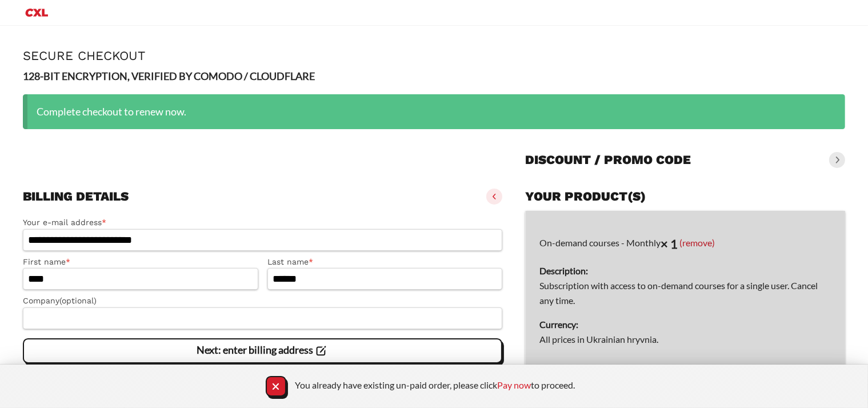 The height and width of the screenshot is (408, 868). I want to click on a: Pay now, so click(514, 385).